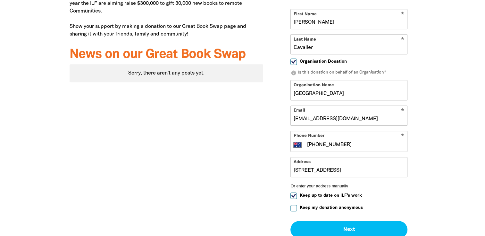  I want to click on i: Required, so click(402, 137).